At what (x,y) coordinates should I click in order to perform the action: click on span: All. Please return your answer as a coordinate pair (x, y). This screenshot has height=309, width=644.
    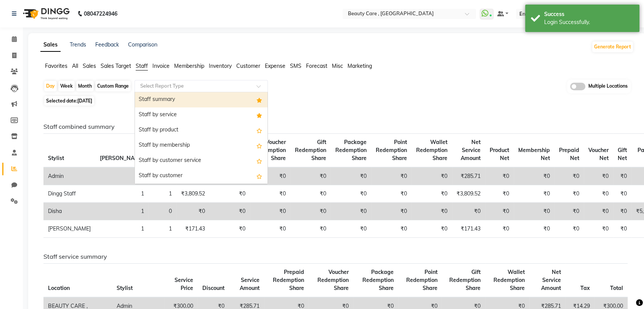
    Looking at the image, I should click on (75, 66).